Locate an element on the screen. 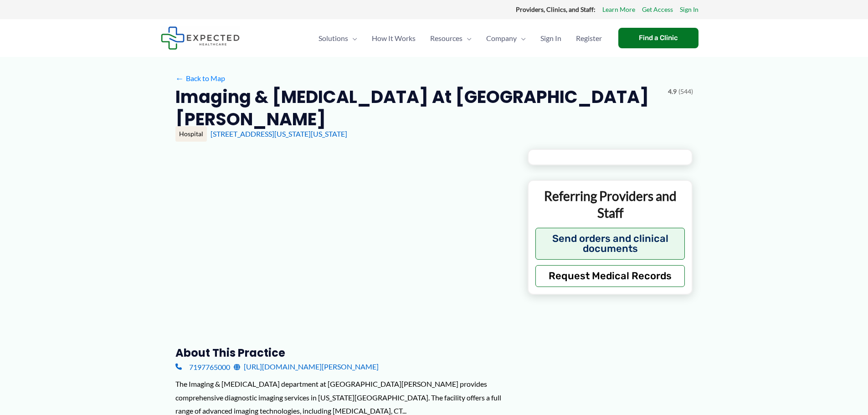  div: Hospital is located at coordinates (191, 134).